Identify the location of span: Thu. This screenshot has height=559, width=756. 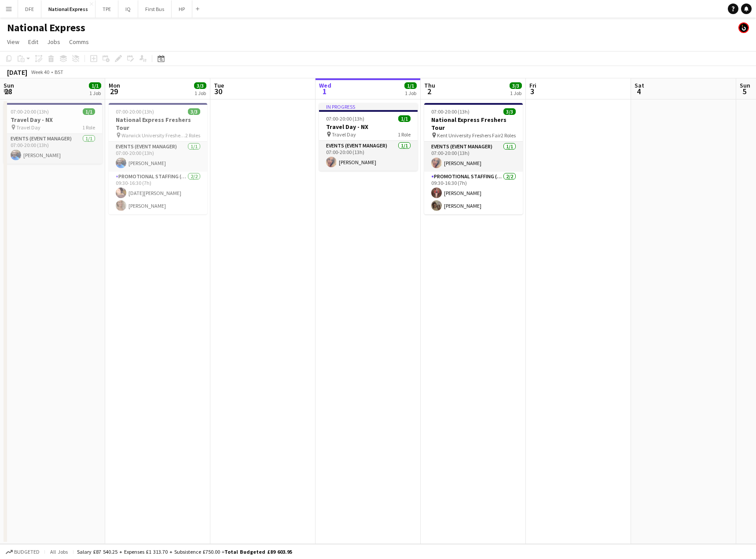
(430, 86).